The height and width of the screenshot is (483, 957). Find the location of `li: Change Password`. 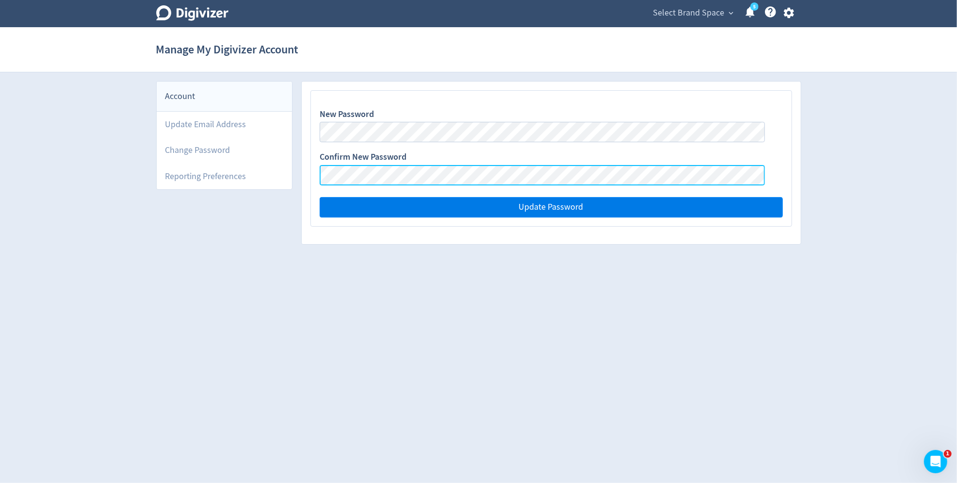

li: Change Password is located at coordinates (224, 150).